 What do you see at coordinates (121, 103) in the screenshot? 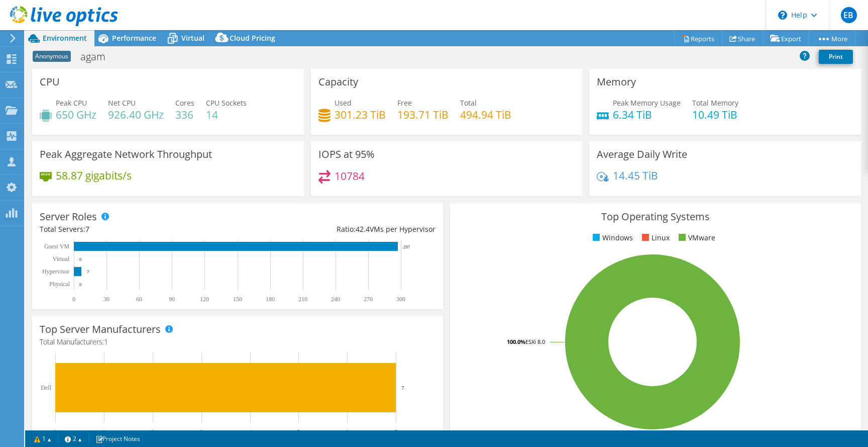
I see `span: Net CPU` at bounding box center [121, 103].